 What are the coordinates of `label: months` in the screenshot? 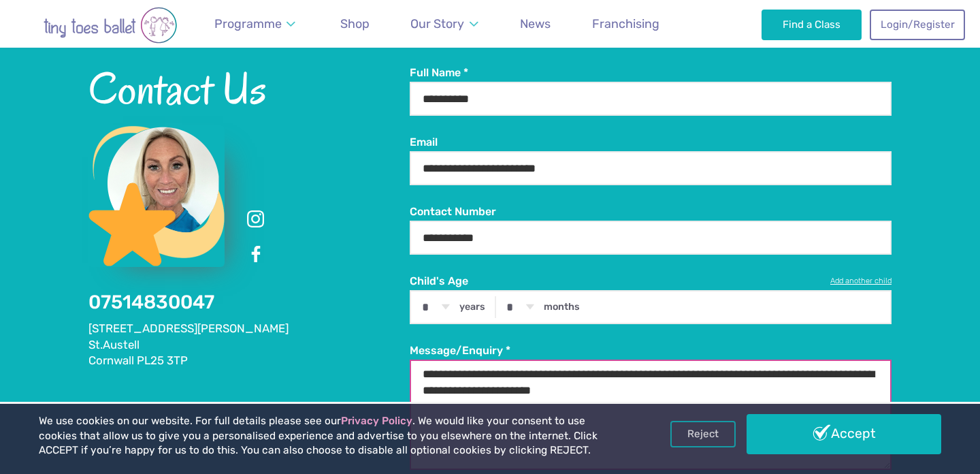 It's located at (561, 307).